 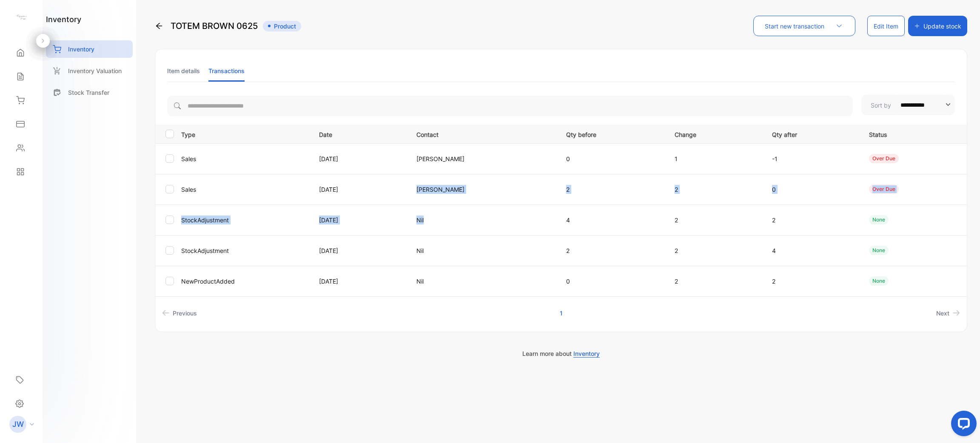 What do you see at coordinates (244, 134) in the screenshot?
I see `p: Type` at bounding box center [244, 134].